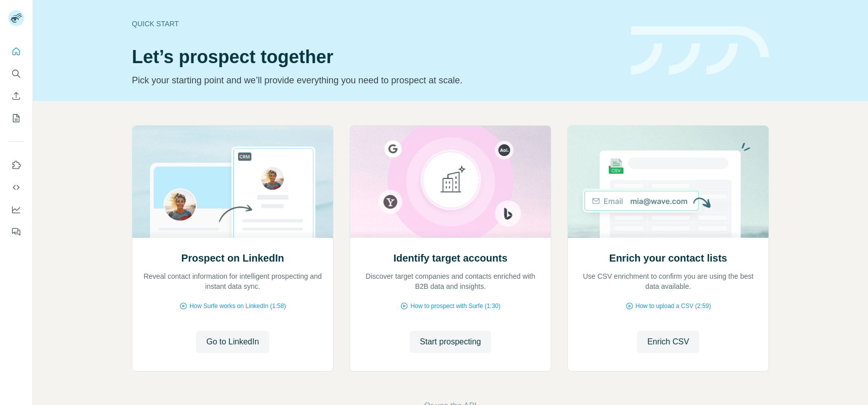  I want to click on h2: Prospect on LinkedIn, so click(232, 258).